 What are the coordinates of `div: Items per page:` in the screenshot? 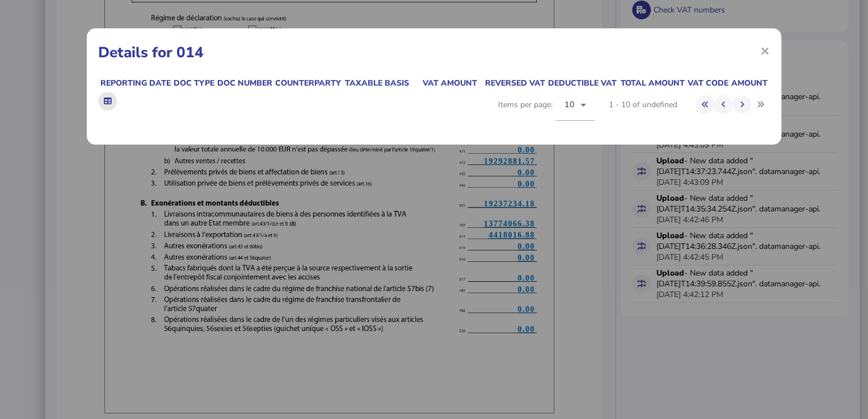 It's located at (546, 111).